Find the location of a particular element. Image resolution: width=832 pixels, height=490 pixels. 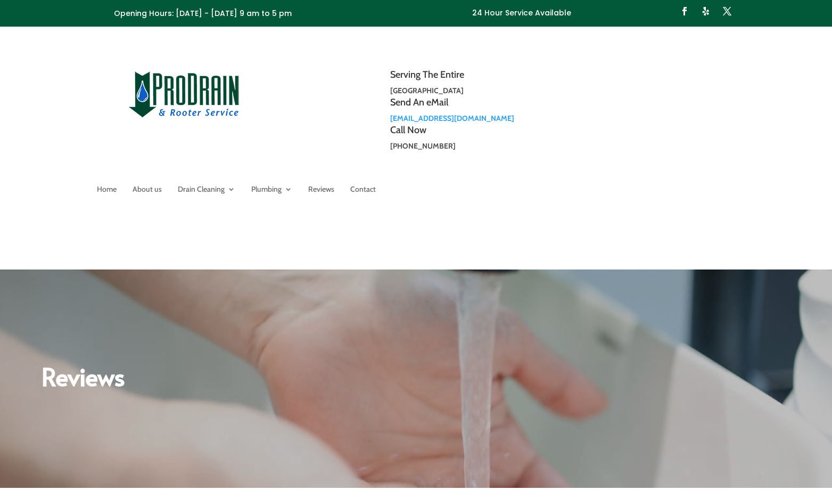

span: Serving The Entire is located at coordinates (427, 75).